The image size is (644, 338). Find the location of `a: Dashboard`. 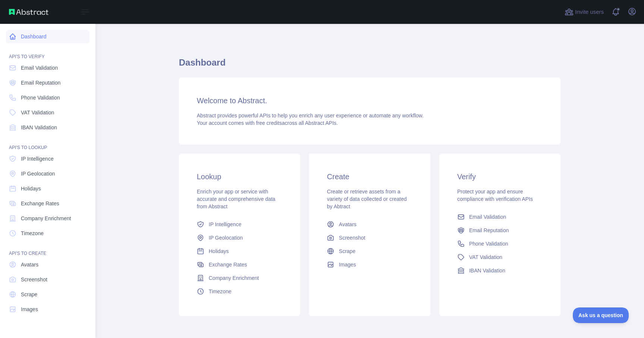

a: Dashboard is located at coordinates (48, 36).